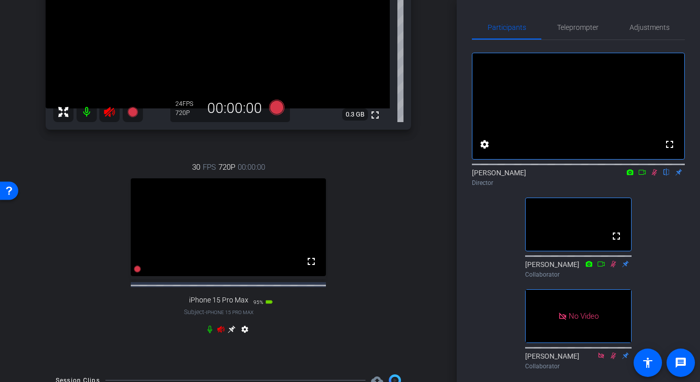  I want to click on mat-icon: message, so click(681, 363).